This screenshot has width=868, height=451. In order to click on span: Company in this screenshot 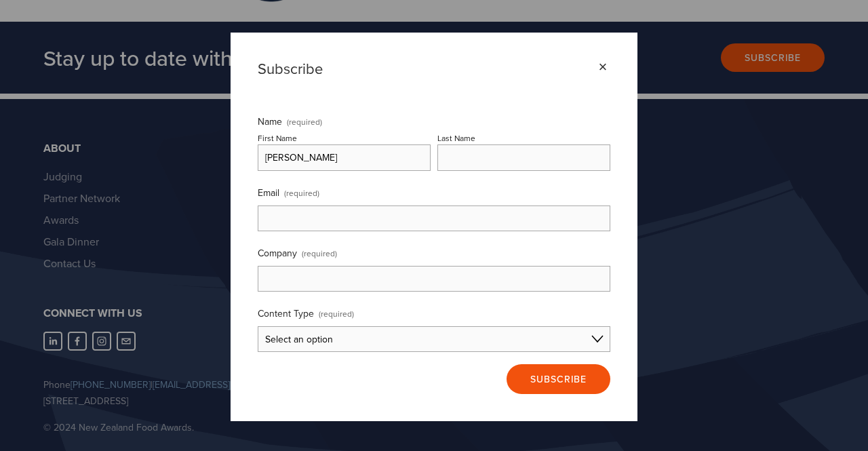, I will do `click(277, 253)`.